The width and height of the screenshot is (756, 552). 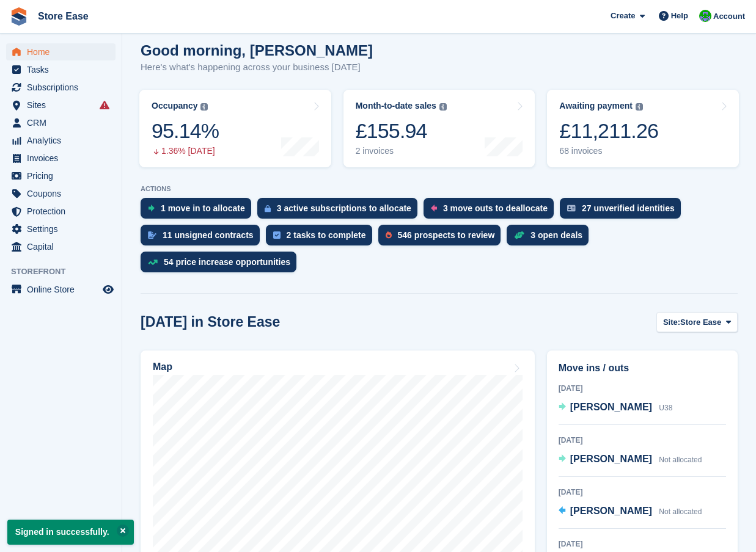 I want to click on h2: Map, so click(x=162, y=367).